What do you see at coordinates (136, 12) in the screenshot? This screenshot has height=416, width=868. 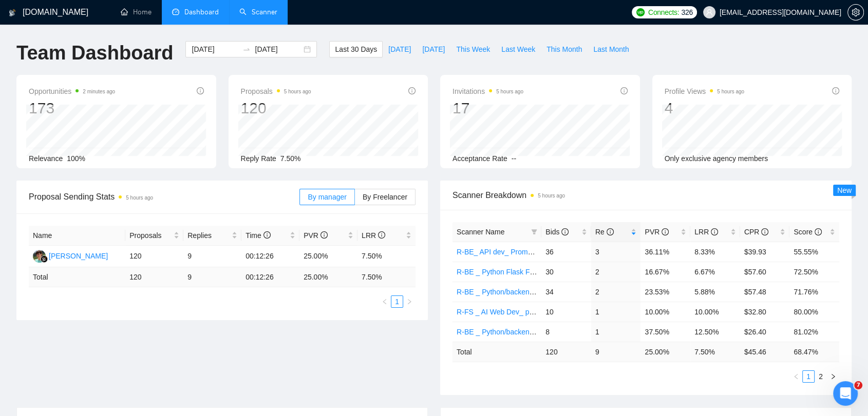 I see `a: homeHome` at bounding box center [136, 12].